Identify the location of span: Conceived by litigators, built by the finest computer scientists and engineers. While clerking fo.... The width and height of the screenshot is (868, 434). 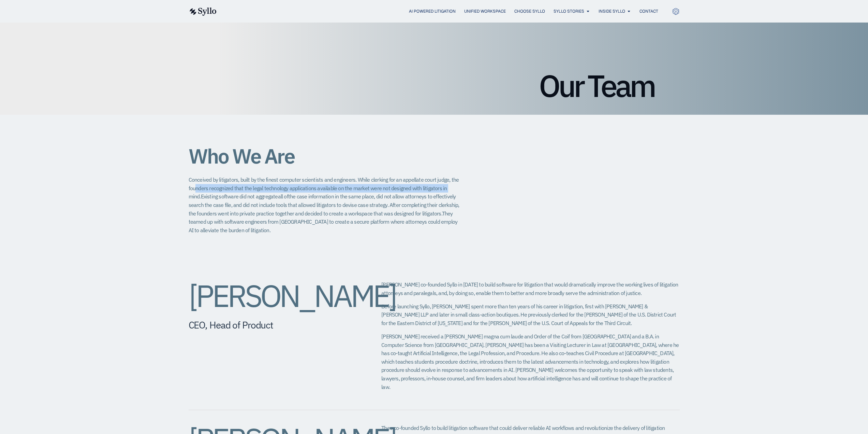
(324, 188).